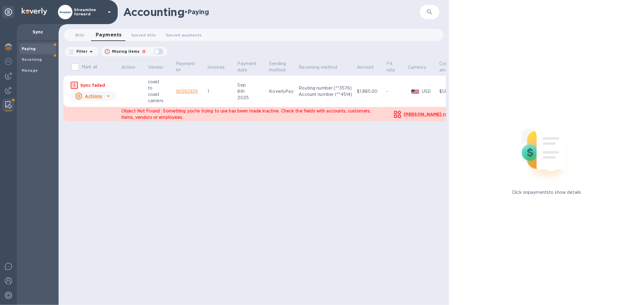 This screenshot has width=644, height=305. Describe the element at coordinates (80, 35) in the screenshot. I see `span: Bills` at that location.